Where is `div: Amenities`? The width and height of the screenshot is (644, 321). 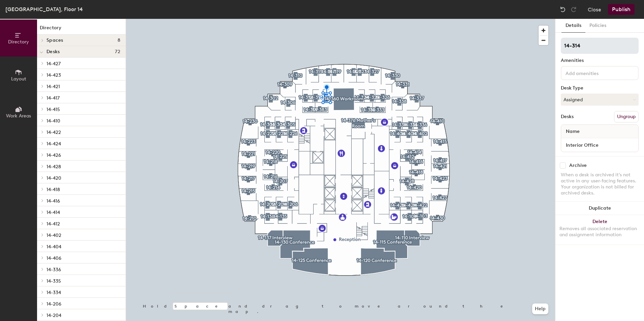
div: Amenities is located at coordinates (599, 60).